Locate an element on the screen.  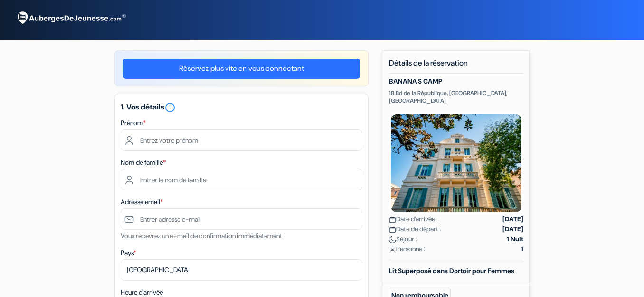
label: Prénom is located at coordinates (133, 123).